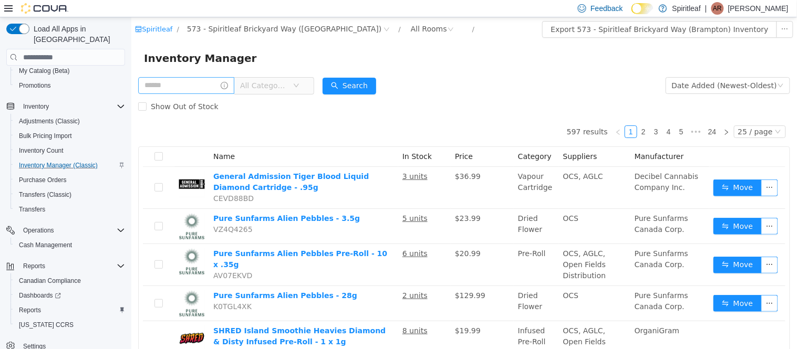 The image size is (797, 349). Describe the element at coordinates (41, 151) in the screenshot. I see `a: Inventory Count` at that location.